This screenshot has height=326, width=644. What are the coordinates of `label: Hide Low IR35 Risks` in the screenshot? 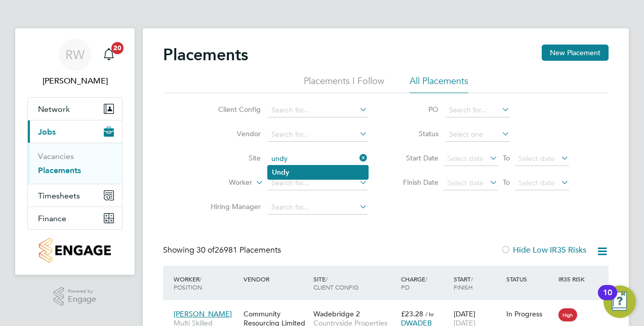 It's located at (543, 250).